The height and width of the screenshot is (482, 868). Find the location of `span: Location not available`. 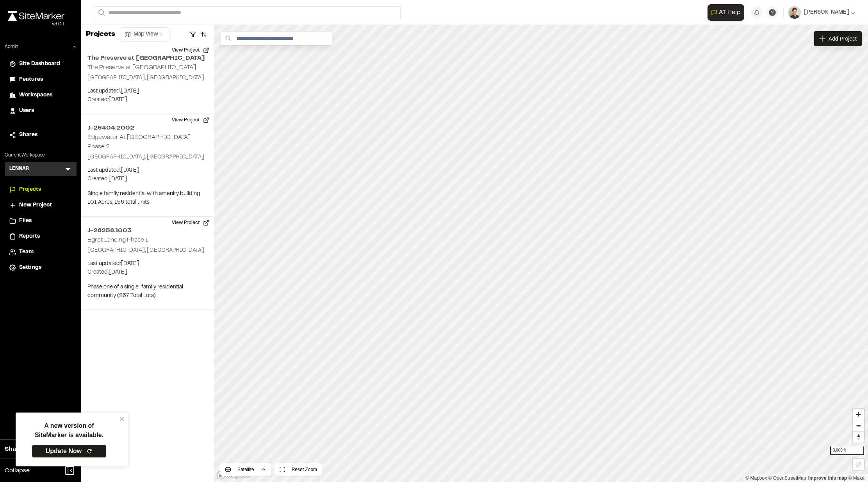

span: Location not available is located at coordinates (858, 464).